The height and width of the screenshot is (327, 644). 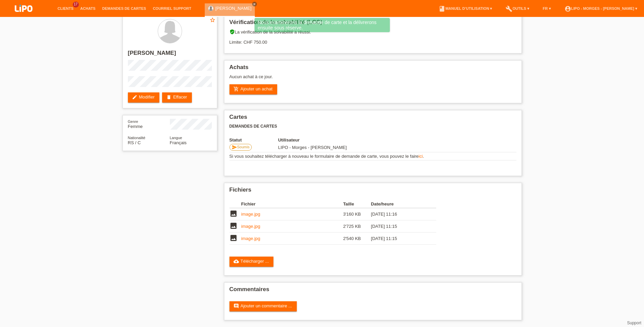 What do you see at coordinates (178, 142) in the screenshot?
I see `span: Français` at bounding box center [178, 142].